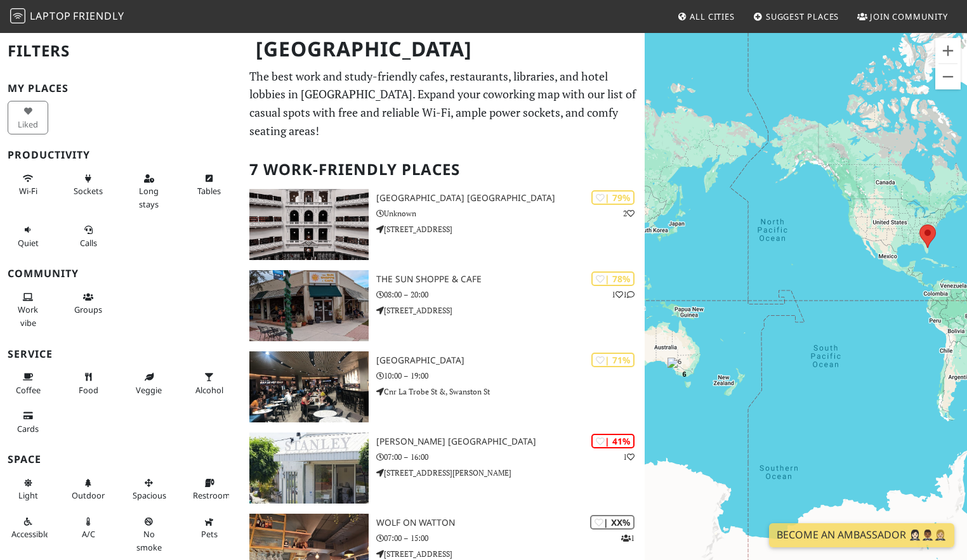  I want to click on span: Smoke free, so click(149, 540).